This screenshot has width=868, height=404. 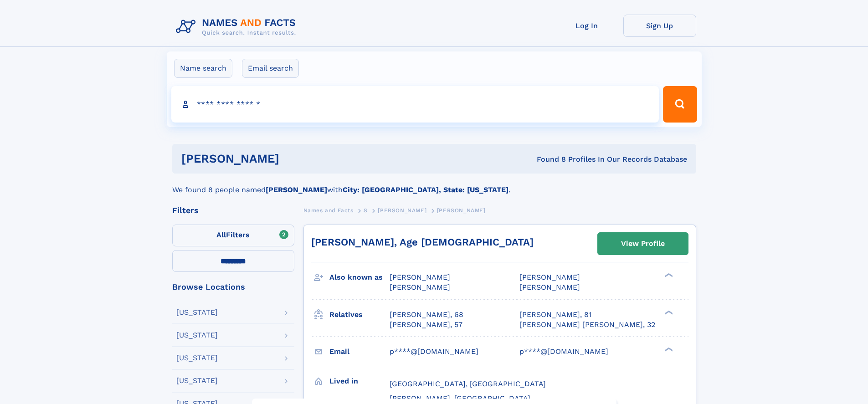 What do you see at coordinates (204, 68) in the screenshot?
I see `label: Name search` at bounding box center [204, 68].